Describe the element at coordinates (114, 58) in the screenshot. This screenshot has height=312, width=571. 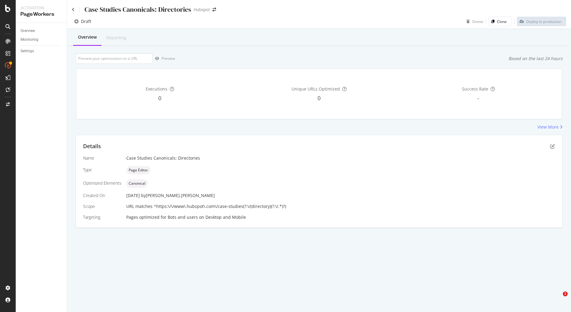
I see `input: Preview your optimization on a URL` at that location.